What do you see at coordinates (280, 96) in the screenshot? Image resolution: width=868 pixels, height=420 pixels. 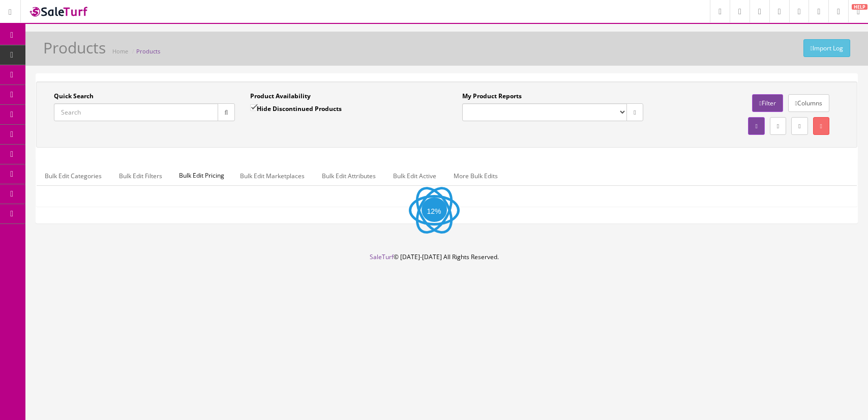 I see `label: Product Availability` at bounding box center [280, 96].